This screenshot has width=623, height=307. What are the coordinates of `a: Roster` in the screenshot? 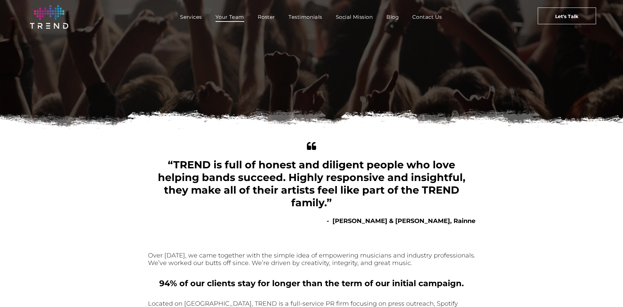 It's located at (266, 17).